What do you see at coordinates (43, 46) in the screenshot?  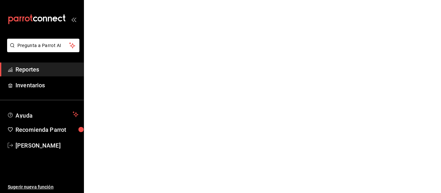 I see `button: Pregunta a Parrot AI` at bounding box center [43, 46].